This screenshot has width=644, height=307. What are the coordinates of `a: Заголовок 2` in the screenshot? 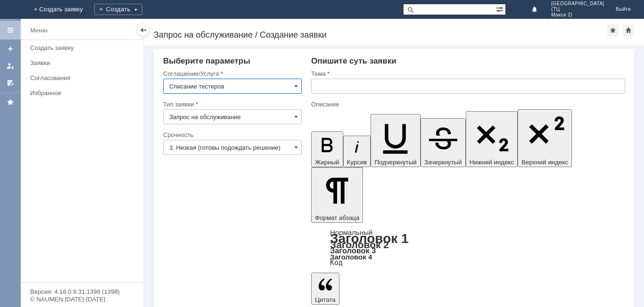 It's located at (359, 245).